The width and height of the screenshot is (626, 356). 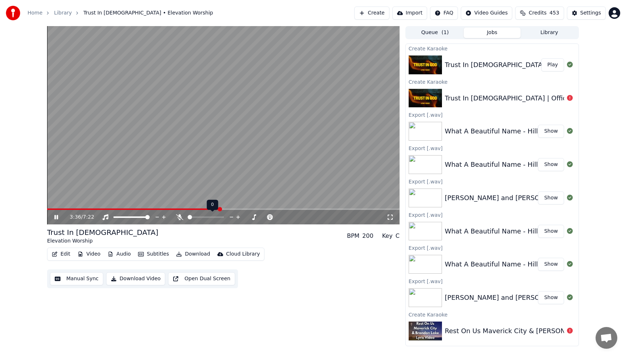 What do you see at coordinates (76, 279) in the screenshot?
I see `button: Manual Sync` at bounding box center [76, 279].